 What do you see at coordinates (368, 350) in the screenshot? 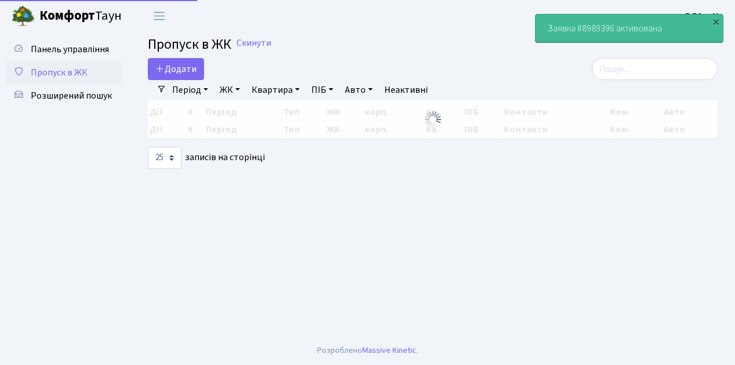
I see `div: Розроблено .` at bounding box center [368, 350].